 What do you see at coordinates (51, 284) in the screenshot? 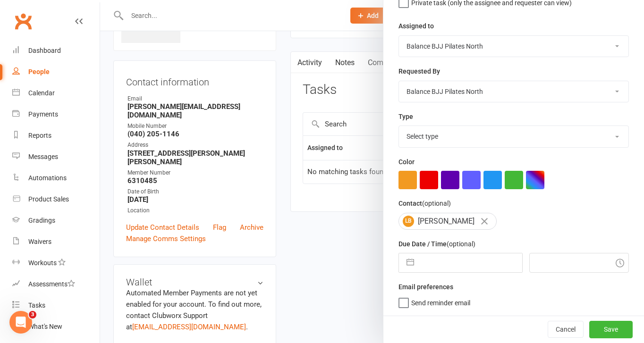
I see `div: Assessments` at bounding box center [51, 284].